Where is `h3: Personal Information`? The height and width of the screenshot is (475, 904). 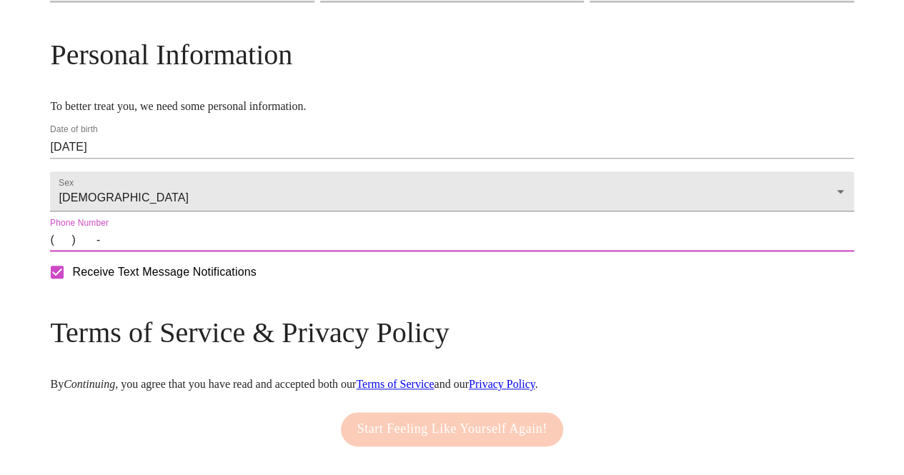 h3: Personal Information is located at coordinates (451, 54).